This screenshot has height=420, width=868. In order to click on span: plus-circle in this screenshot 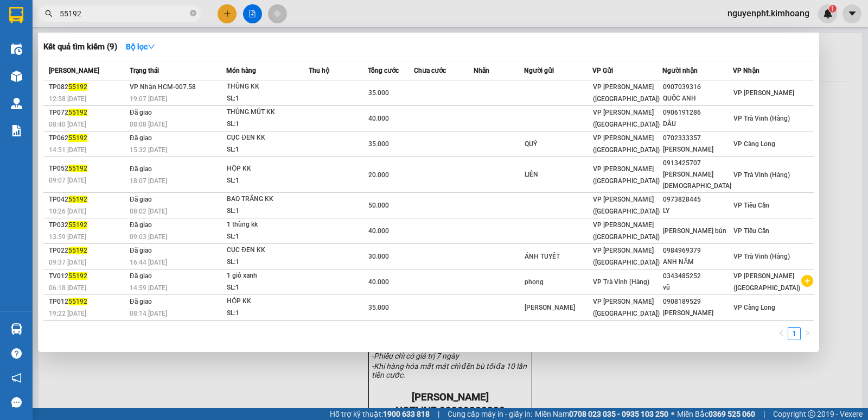, I will do `click(807, 281)`.